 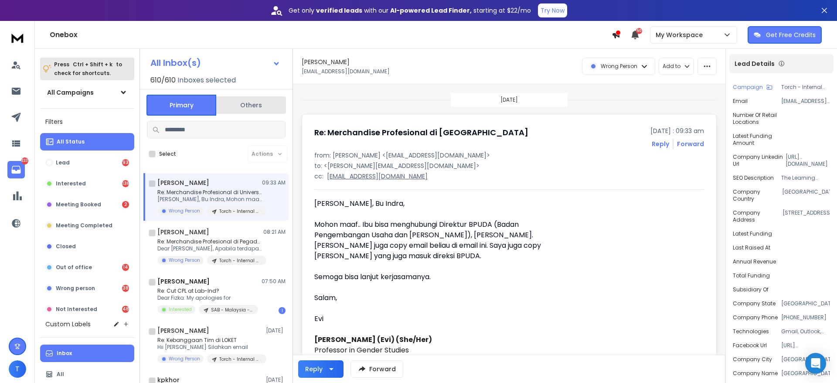 What do you see at coordinates (17, 369) in the screenshot?
I see `span: T` at bounding box center [17, 369].